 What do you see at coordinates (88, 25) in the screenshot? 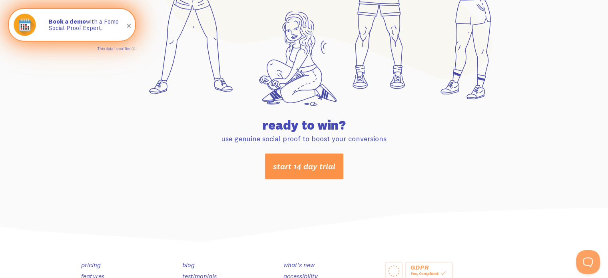
I see `p: with a Fomo Social Proof Expert.` at bounding box center [88, 25].